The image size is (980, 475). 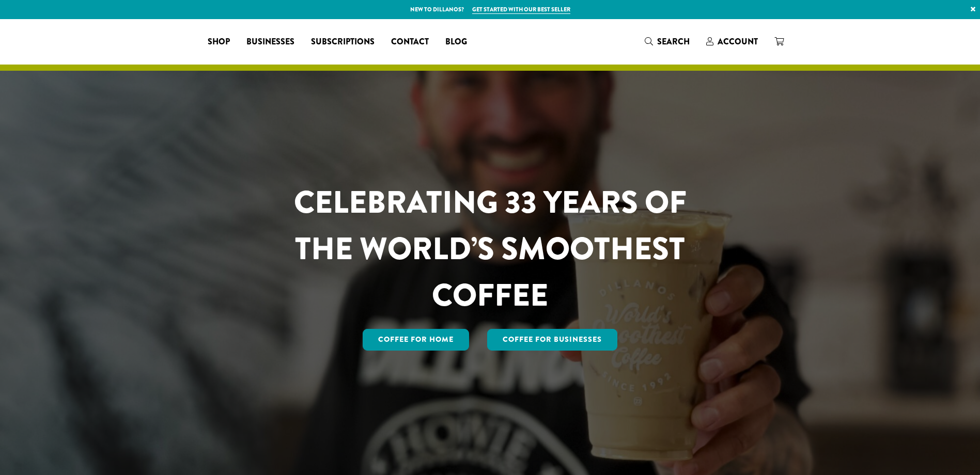 What do you see at coordinates (410, 42) in the screenshot?
I see `span: Contact` at bounding box center [410, 42].